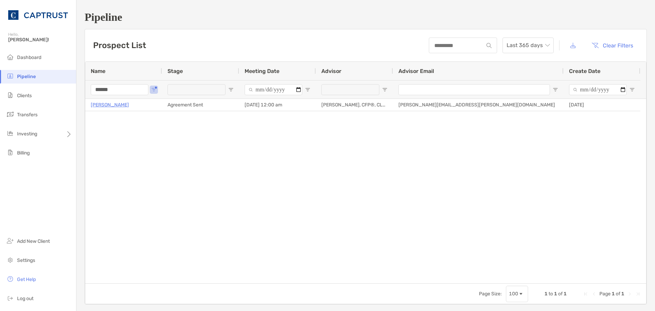  I want to click on span: Advisor Email, so click(416, 71).